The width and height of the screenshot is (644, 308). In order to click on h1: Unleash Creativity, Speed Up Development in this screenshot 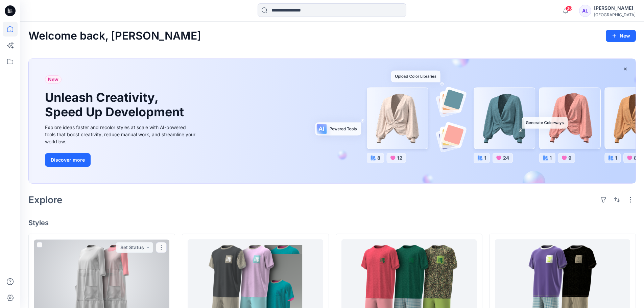, I will do `click(116, 105)`.